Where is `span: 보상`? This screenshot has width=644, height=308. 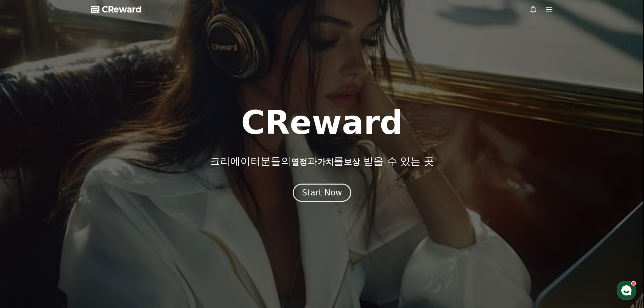 span: 보상 is located at coordinates (352, 162).